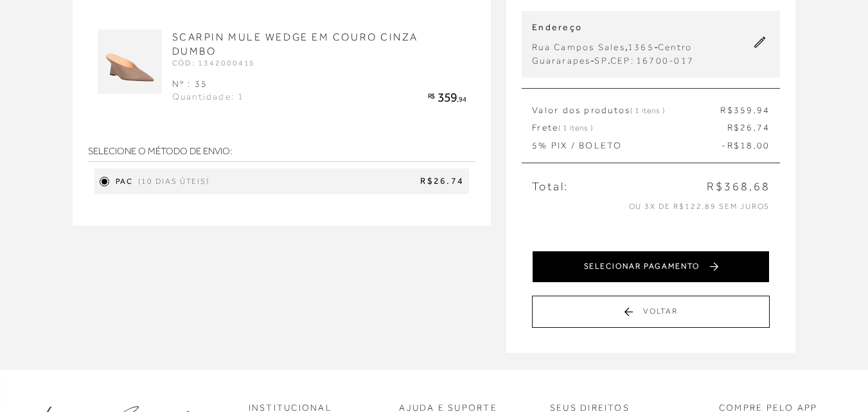  What do you see at coordinates (579, 47) in the screenshot?
I see `span: Rua Campos Sales` at bounding box center [579, 47].